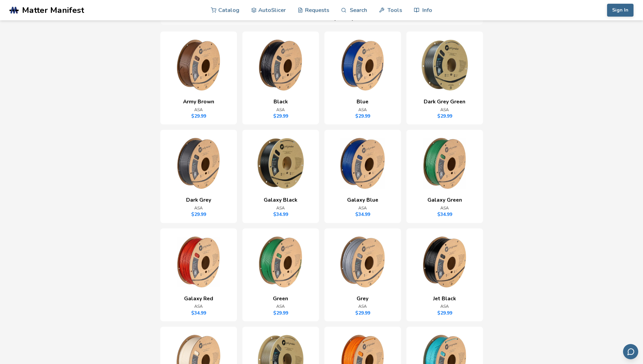  What do you see at coordinates (198, 77) in the screenshot?
I see `a: ASA - Army BrownArmy BrownASA$29.99` at bounding box center [198, 77].